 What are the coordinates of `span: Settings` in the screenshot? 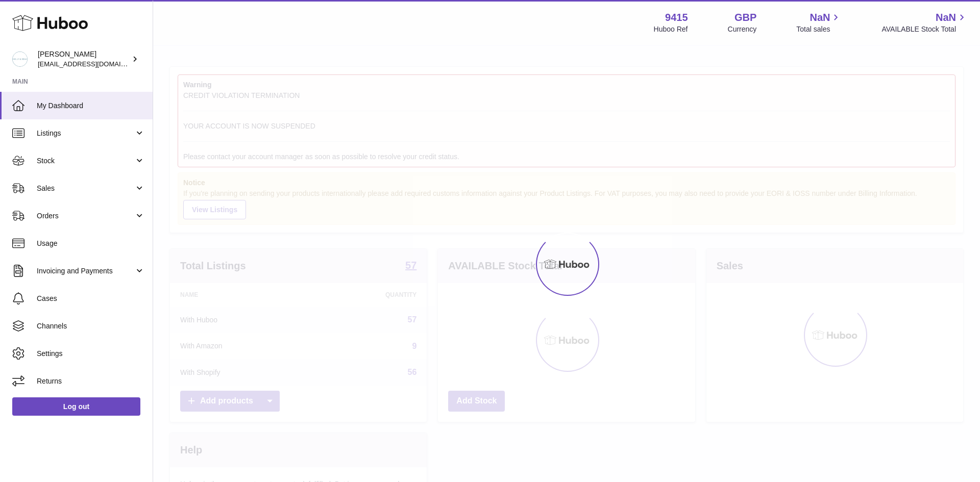 It's located at (91, 354).